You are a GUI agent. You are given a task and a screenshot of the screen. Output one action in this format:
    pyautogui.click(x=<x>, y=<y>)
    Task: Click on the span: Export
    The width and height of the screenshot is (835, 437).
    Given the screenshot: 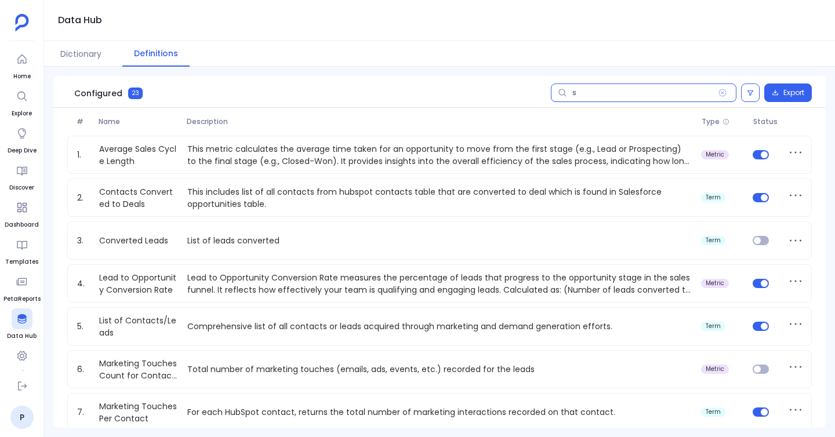 What is the action you would take?
    pyautogui.click(x=794, y=93)
    